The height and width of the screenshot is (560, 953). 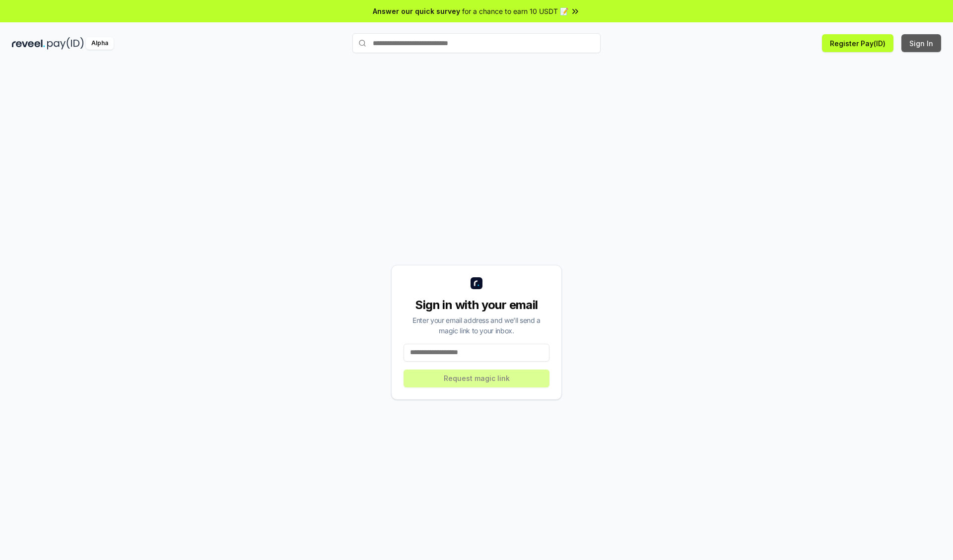 What do you see at coordinates (66, 43) in the screenshot?
I see `img: pay_id` at bounding box center [66, 43].